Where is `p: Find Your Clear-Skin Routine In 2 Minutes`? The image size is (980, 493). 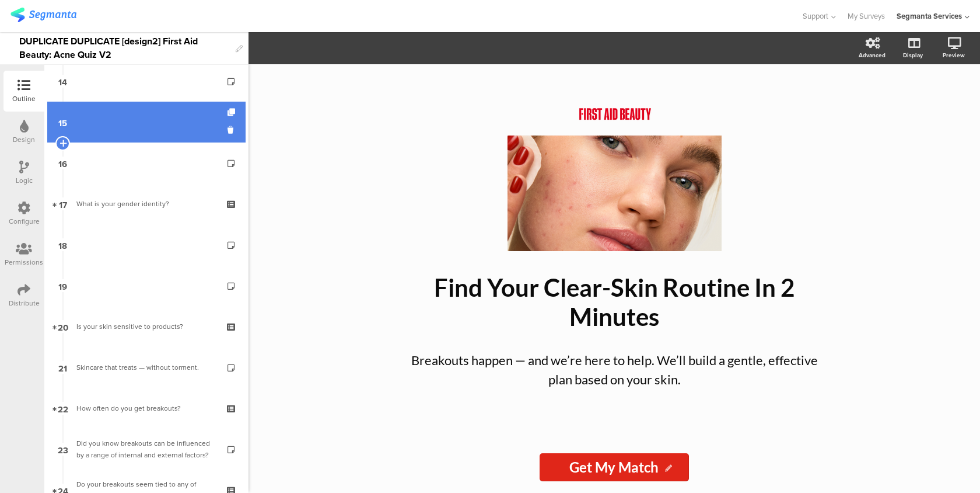 p: Find Your Clear-Skin Routine In 2 Minutes is located at coordinates (614, 302).